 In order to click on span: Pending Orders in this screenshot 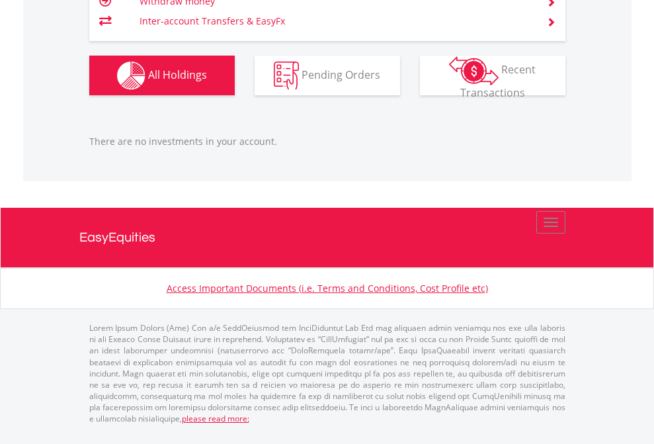, I will do `click(341, 74)`.